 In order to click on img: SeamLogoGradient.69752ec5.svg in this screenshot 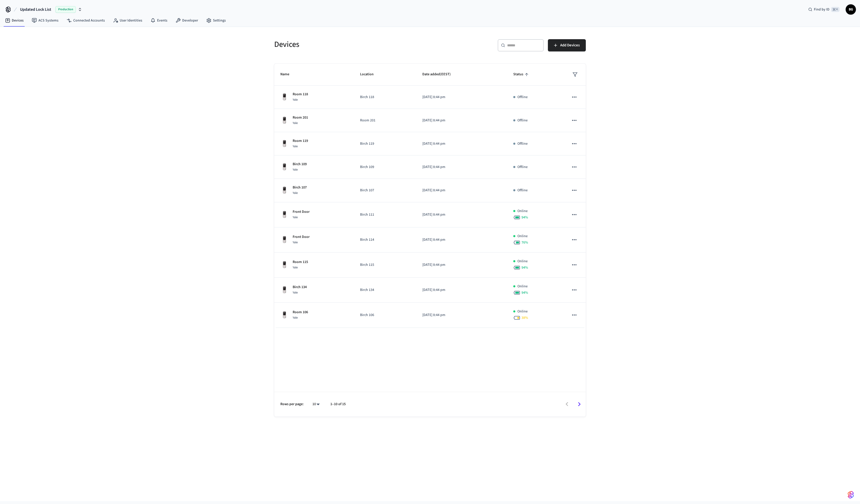, I will do `click(851, 495)`.